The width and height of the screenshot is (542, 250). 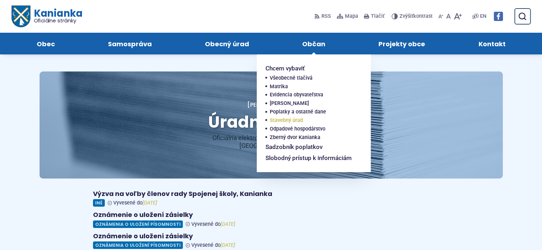 What do you see at coordinates (58, 21) in the screenshot?
I see `span: Oficiálne stránky` at bounding box center [58, 21].